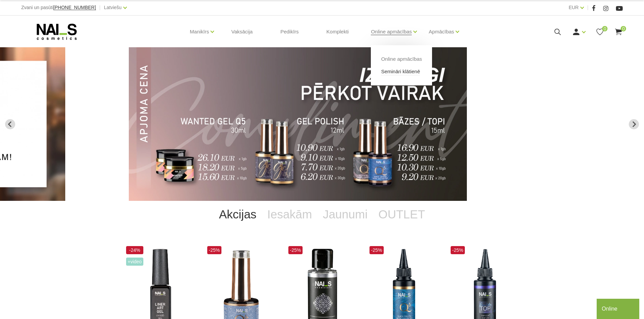  What do you see at coordinates (241, 32) in the screenshot?
I see `a: Vaksācija` at bounding box center [241, 32].